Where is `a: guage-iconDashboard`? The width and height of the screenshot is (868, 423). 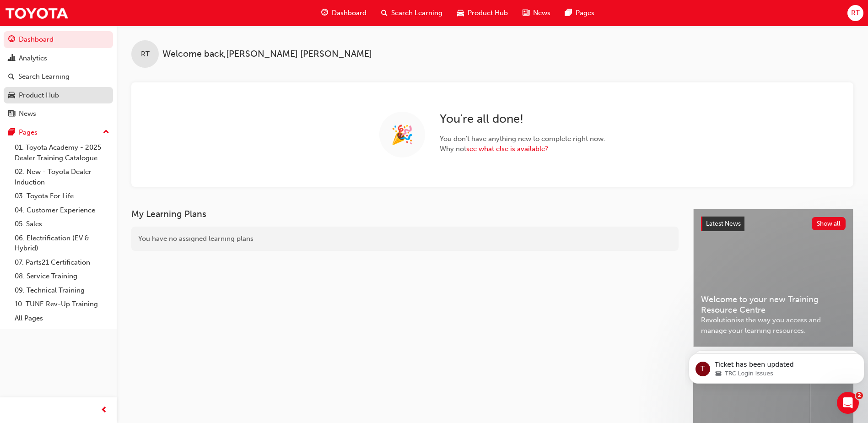 a: guage-iconDashboard is located at coordinates (344, 13).